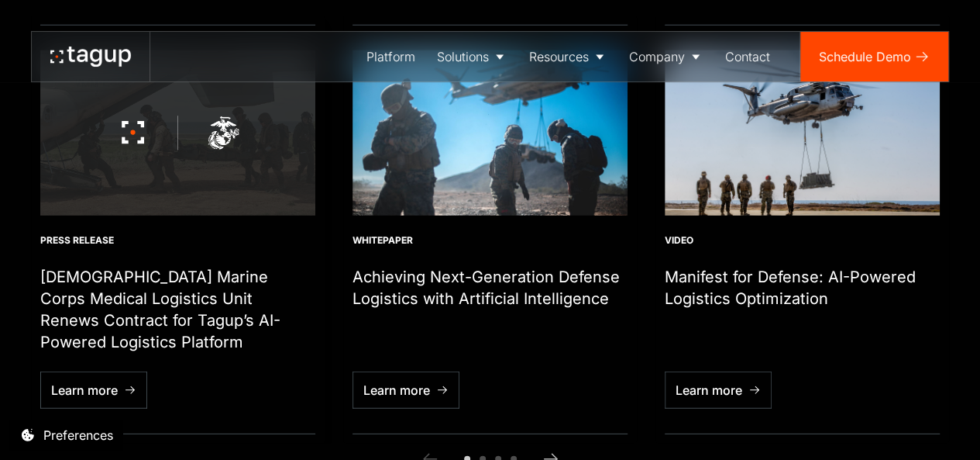  Describe the element at coordinates (568, 56) in the screenshot. I see `a: Resources` at that location.